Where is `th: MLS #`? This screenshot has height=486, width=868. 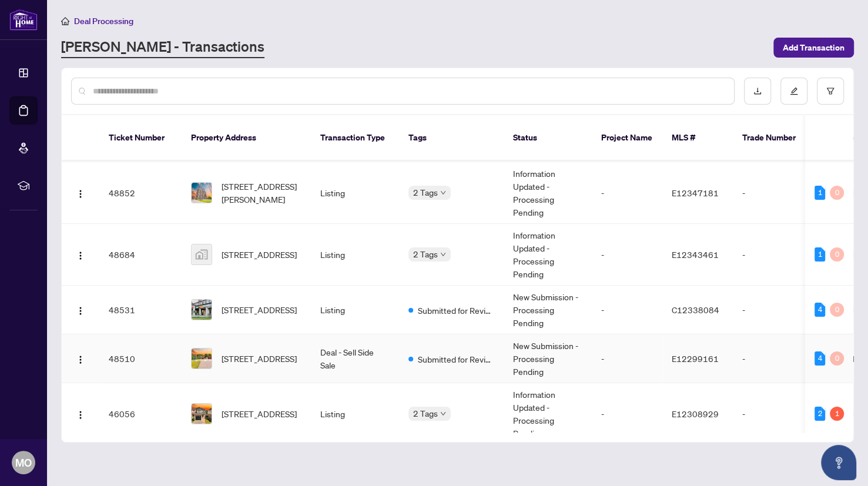
th: MLS # is located at coordinates (698, 138).